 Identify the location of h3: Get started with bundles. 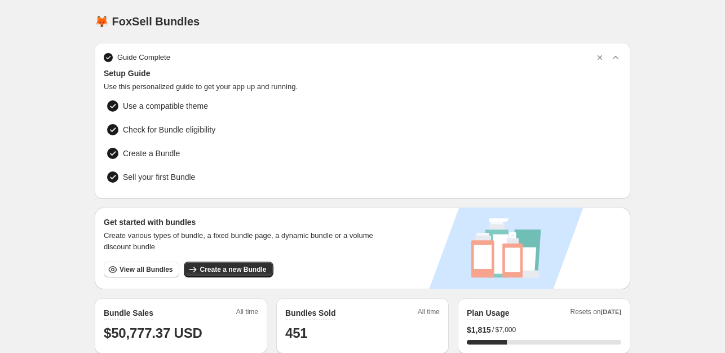
(244, 222).